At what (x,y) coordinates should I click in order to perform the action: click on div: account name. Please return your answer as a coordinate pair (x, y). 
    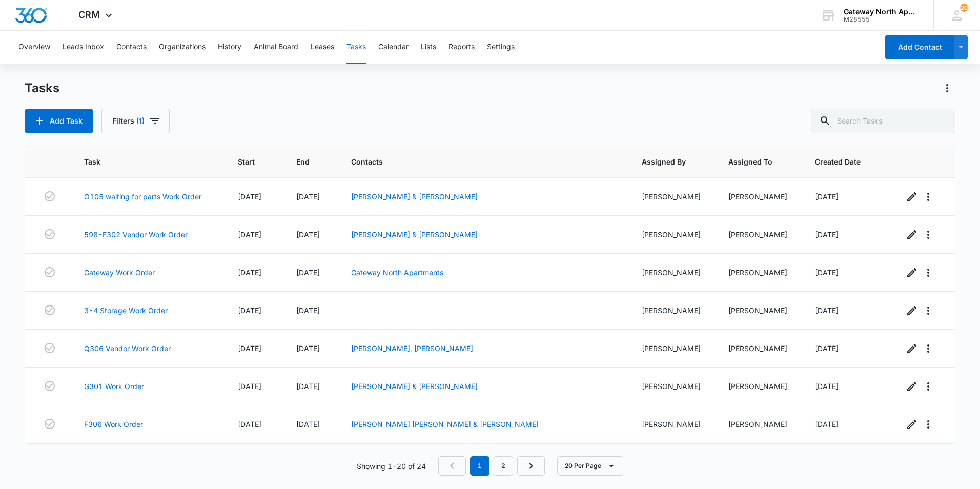
    Looking at the image, I should click on (882, 12).